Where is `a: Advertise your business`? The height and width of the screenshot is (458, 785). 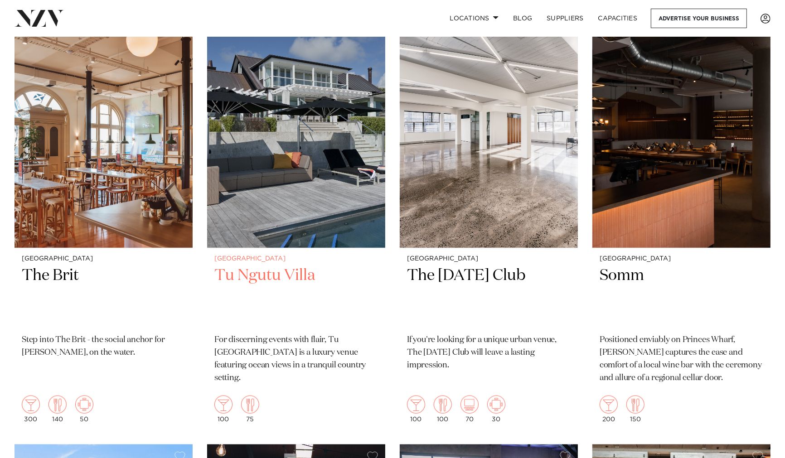 a: Advertise your business is located at coordinates (699, 18).